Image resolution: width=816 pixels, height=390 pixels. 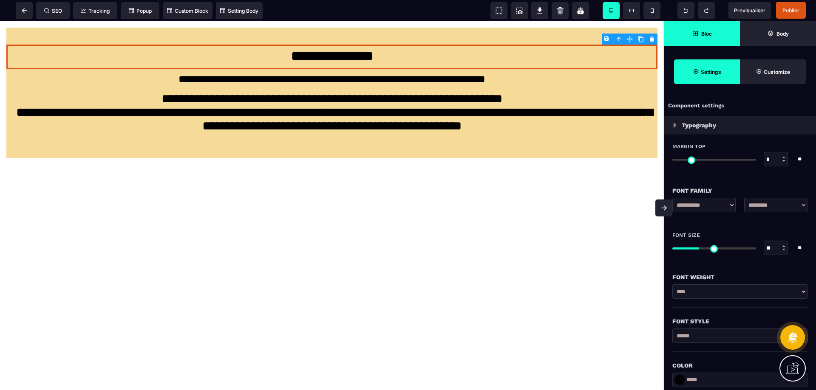 What do you see at coordinates (499, 11) in the screenshot?
I see `span: View components` at bounding box center [499, 11].